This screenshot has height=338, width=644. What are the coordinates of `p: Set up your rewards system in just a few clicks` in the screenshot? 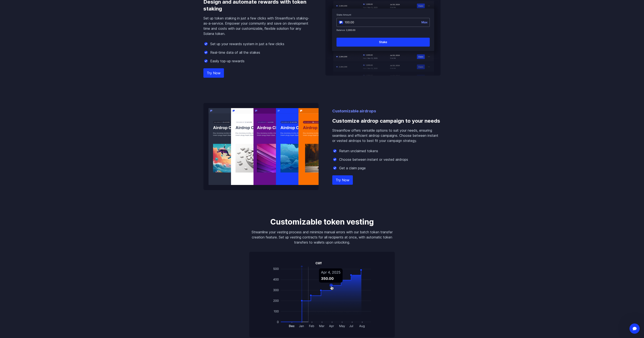 It's located at (247, 44).